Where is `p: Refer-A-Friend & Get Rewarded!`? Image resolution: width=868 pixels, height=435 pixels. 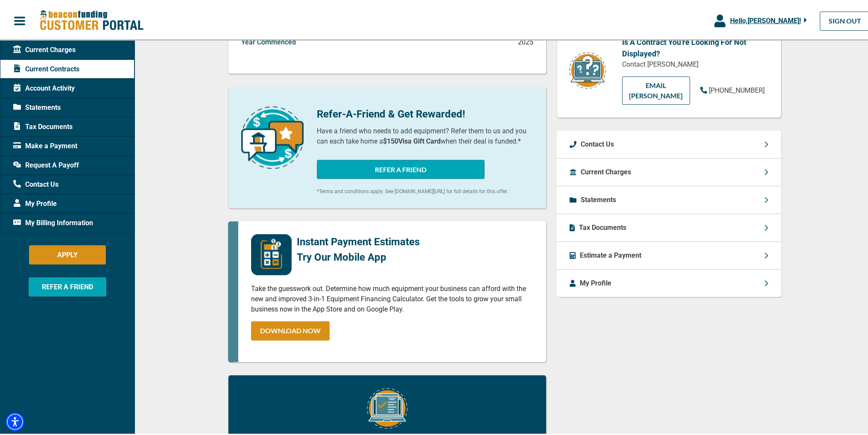 p: Refer-A-Friend & Get Rewarded! is located at coordinates (425, 112).